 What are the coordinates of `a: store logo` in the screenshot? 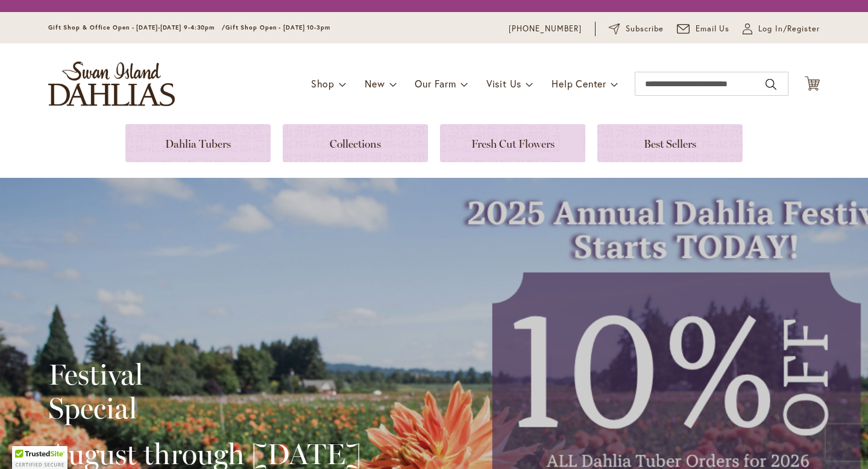 It's located at (112, 84).